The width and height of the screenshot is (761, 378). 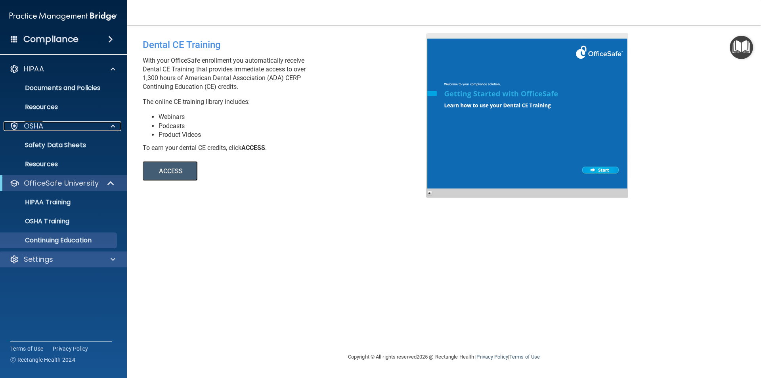 I want to click on button: Open Resource Center, so click(x=741, y=47).